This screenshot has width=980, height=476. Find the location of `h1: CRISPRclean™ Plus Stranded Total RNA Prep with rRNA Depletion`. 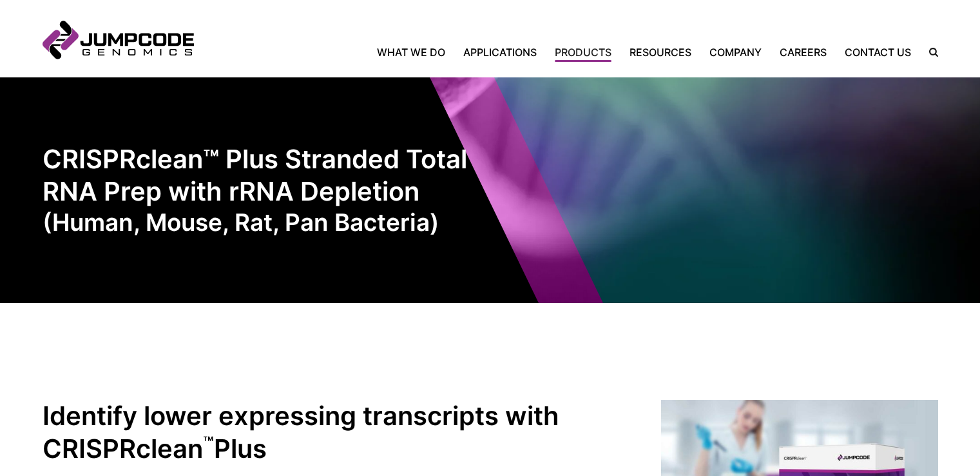

h1: CRISPRclean™ Plus Stranded Total RNA Prep with rRNA Depletion is located at coordinates (266, 190).